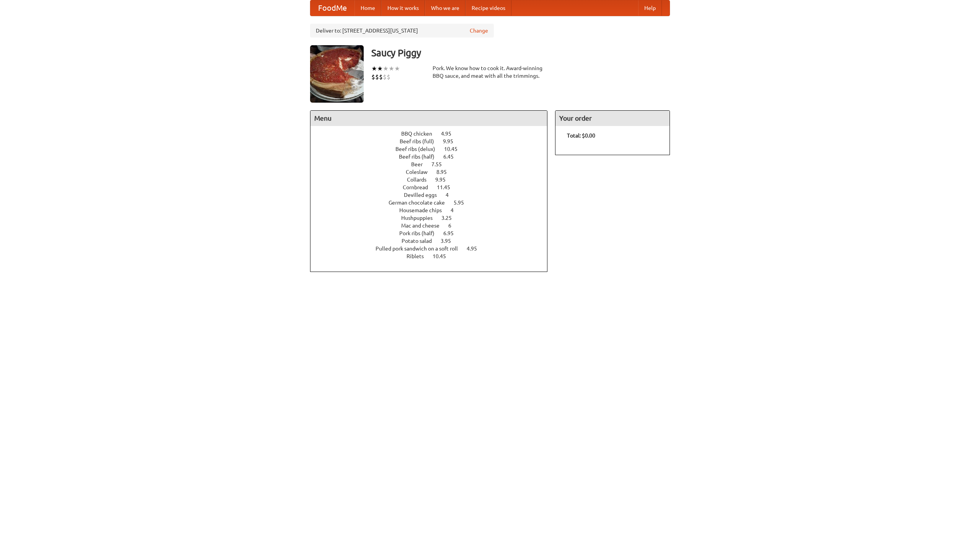  I want to click on span: 3.95, so click(449, 241).